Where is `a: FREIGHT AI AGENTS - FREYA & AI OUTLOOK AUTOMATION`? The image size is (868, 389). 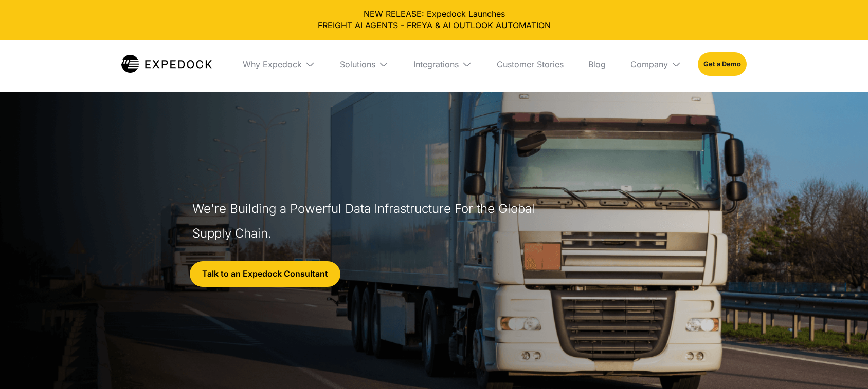 a: FREIGHT AI AGENTS - FREYA & AI OUTLOOK AUTOMATION is located at coordinates (434, 25).